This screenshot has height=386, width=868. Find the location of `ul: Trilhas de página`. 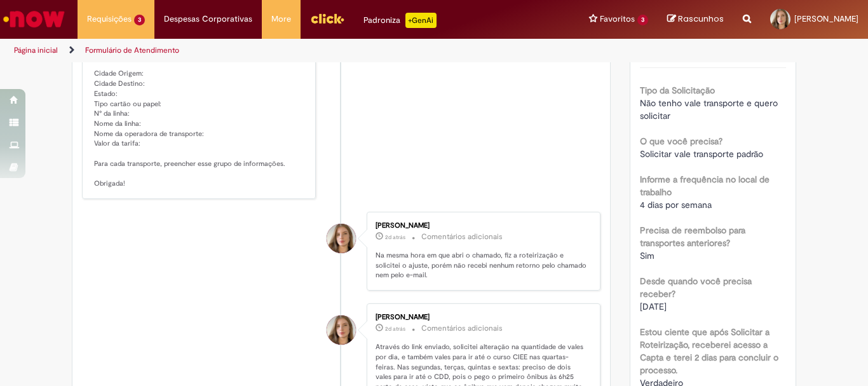

ul: Trilhas de página is located at coordinates (289, 51).